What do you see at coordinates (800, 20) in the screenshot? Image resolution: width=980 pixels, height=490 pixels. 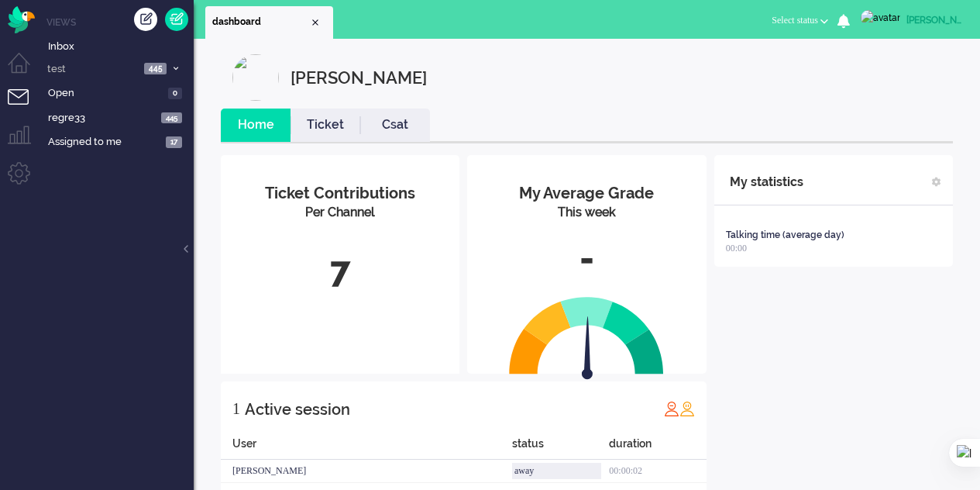 I see `button: Select status` at bounding box center [800, 20].